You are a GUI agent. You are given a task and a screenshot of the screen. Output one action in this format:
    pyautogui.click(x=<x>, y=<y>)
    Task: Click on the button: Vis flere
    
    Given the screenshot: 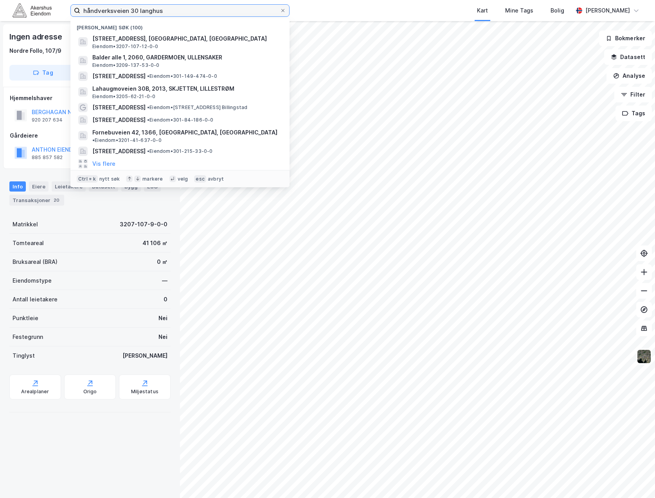 What is the action you would take?
    pyautogui.click(x=104, y=164)
    